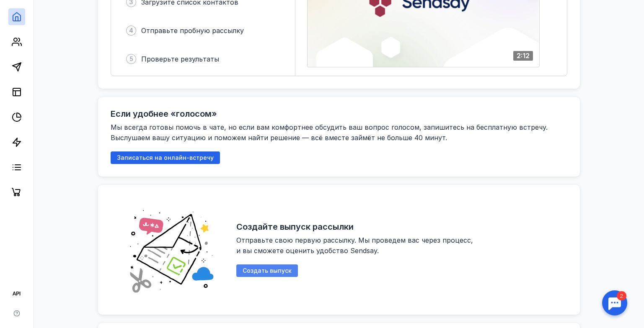  I want to click on div: 2, so click(24, 9).